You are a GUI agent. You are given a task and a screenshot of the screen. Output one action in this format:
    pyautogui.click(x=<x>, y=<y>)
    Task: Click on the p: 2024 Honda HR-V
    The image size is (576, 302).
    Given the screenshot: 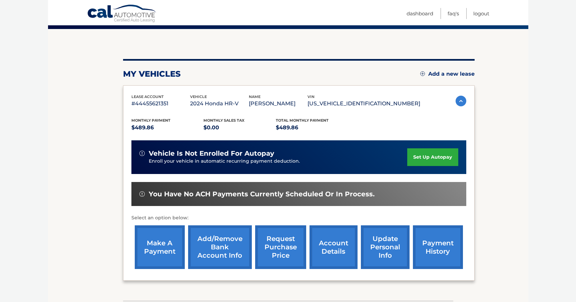 What is the action you would take?
    pyautogui.click(x=219, y=104)
    